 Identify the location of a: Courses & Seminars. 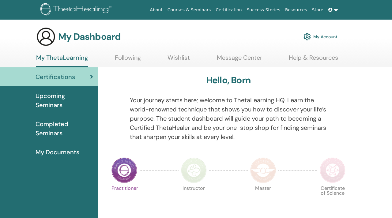
(189, 10).